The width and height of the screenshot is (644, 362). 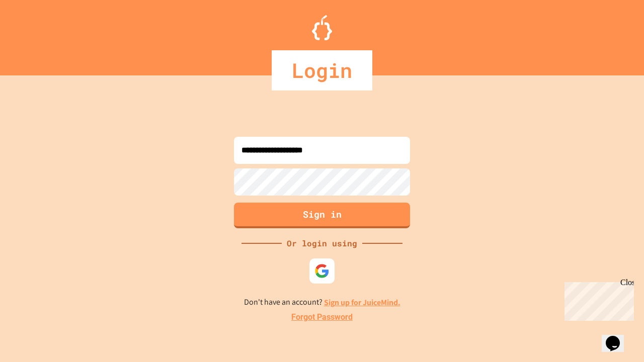 I want to click on img: Logo.svg, so click(x=322, y=28).